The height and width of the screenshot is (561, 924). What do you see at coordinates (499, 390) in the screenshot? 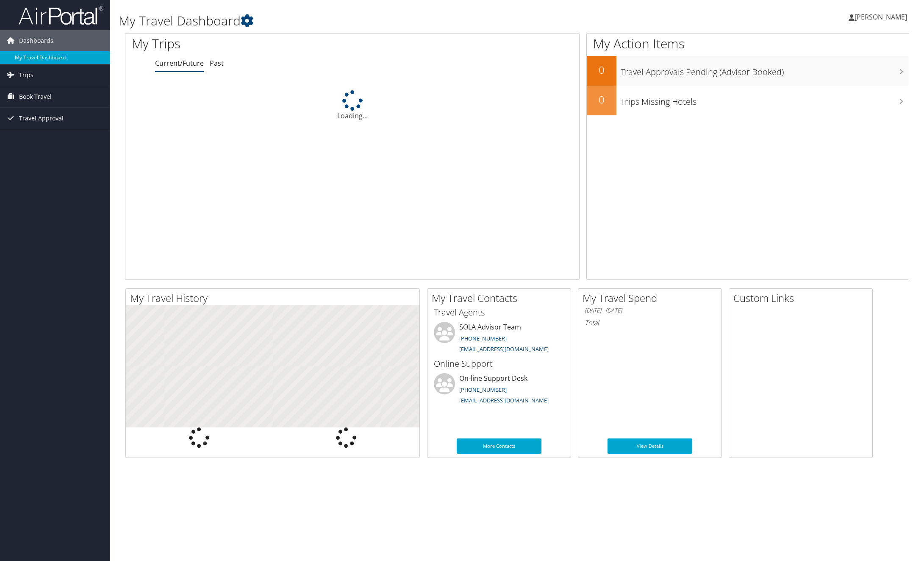
I see `li: On-line Support Desk` at bounding box center [499, 390].